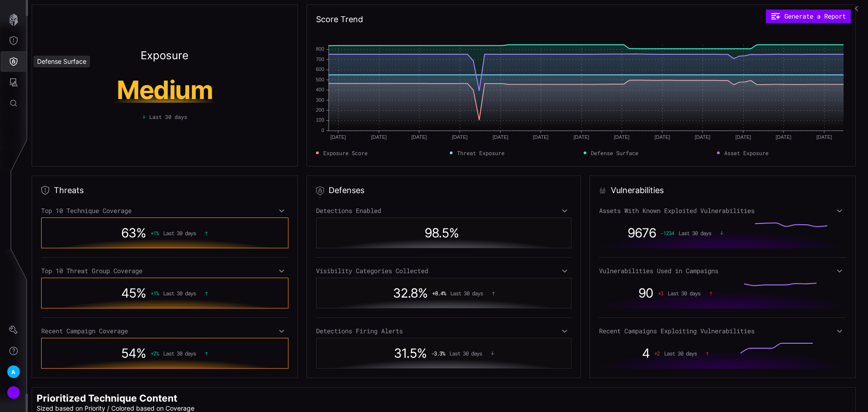 The height and width of the screenshot is (412, 868). Describe the element at coordinates (165, 210) in the screenshot. I see `div: Top 10 Technique Coverage` at that location.